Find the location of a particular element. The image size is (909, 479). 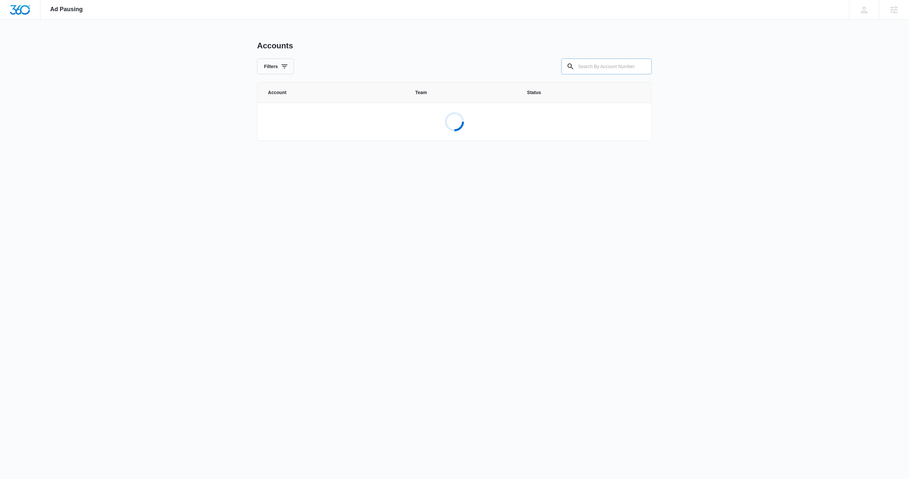

input: Search By Account Number is located at coordinates (607, 66).